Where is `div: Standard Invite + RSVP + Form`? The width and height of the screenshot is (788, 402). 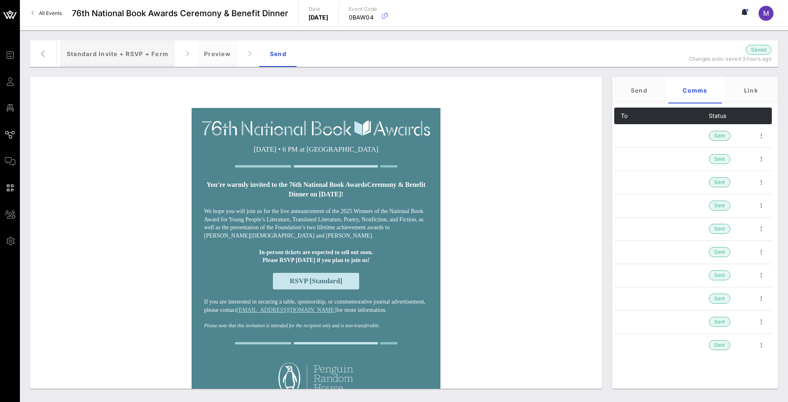
div: Standard Invite + RSVP + Form is located at coordinates (117, 54).